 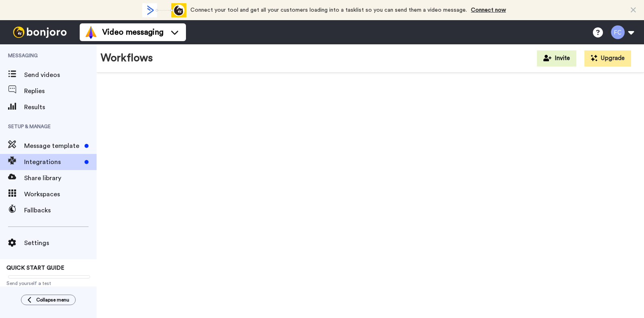 I want to click on span: Message template, so click(x=53, y=146).